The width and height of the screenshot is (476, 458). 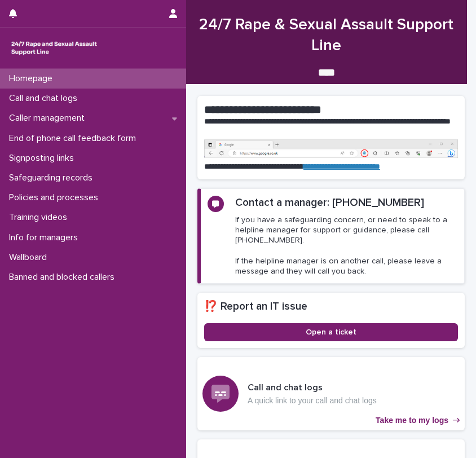 What do you see at coordinates (331, 332) in the screenshot?
I see `a: Open a ticket` at bounding box center [331, 332].